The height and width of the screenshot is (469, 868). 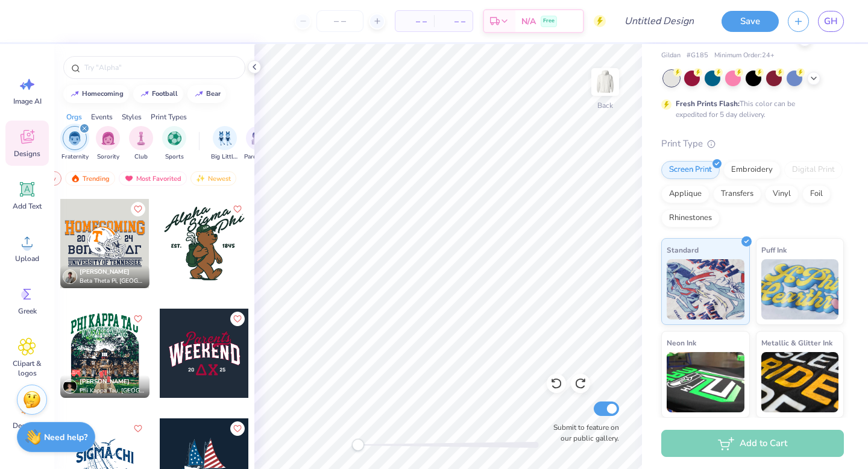 What do you see at coordinates (690, 219) in the screenshot?
I see `div: Rhinestones` at bounding box center [690, 219].